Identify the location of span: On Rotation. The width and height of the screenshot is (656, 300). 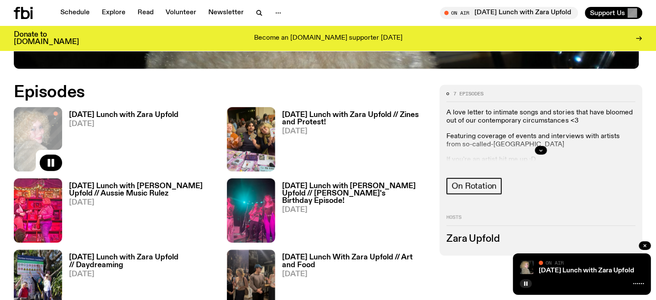
(474, 186).